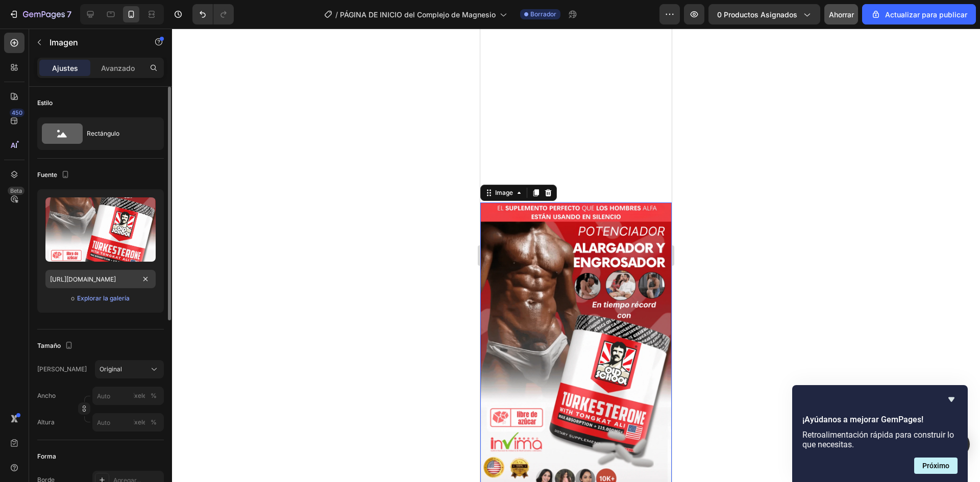 The height and width of the screenshot is (482, 980). Describe the element at coordinates (49, 345) in the screenshot. I see `font: Tamaño` at that location.